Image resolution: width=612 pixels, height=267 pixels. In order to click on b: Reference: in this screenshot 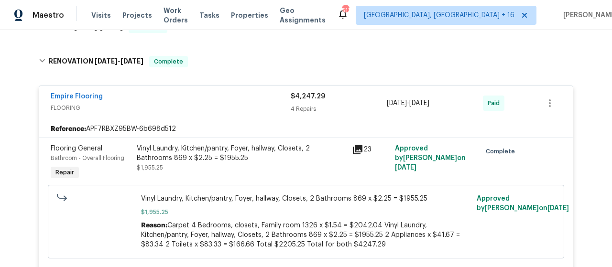, I will do `click(68, 129)`.